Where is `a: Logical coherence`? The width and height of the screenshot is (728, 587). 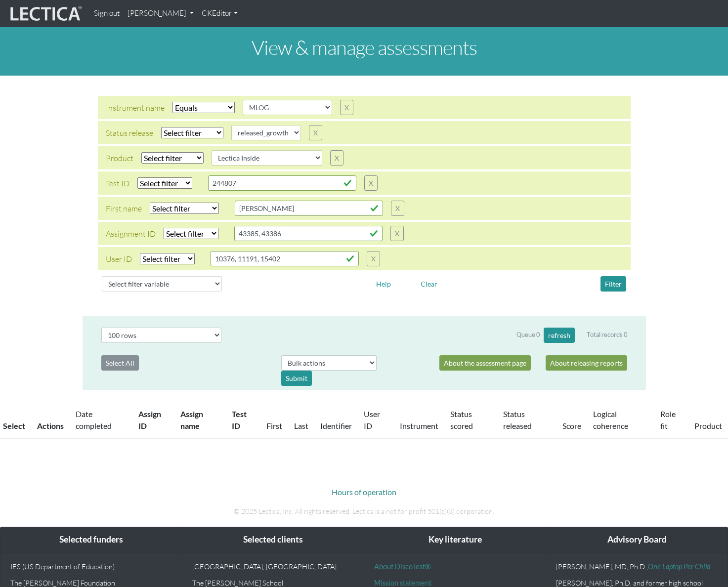 a: Logical coherence is located at coordinates (610, 420).